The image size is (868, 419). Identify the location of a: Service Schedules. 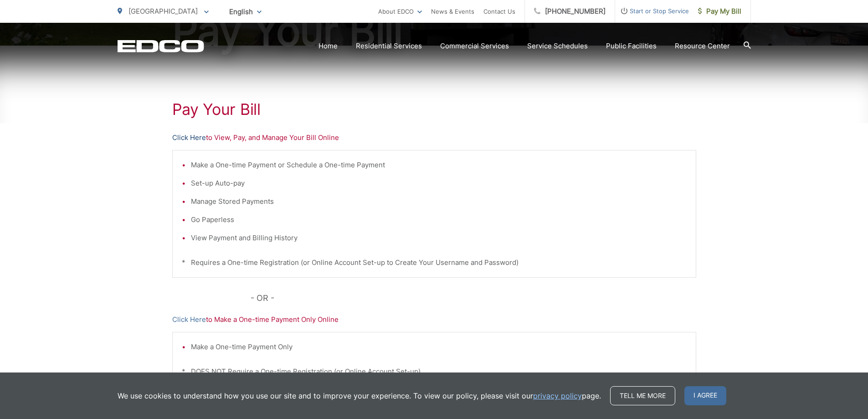
(558, 46).